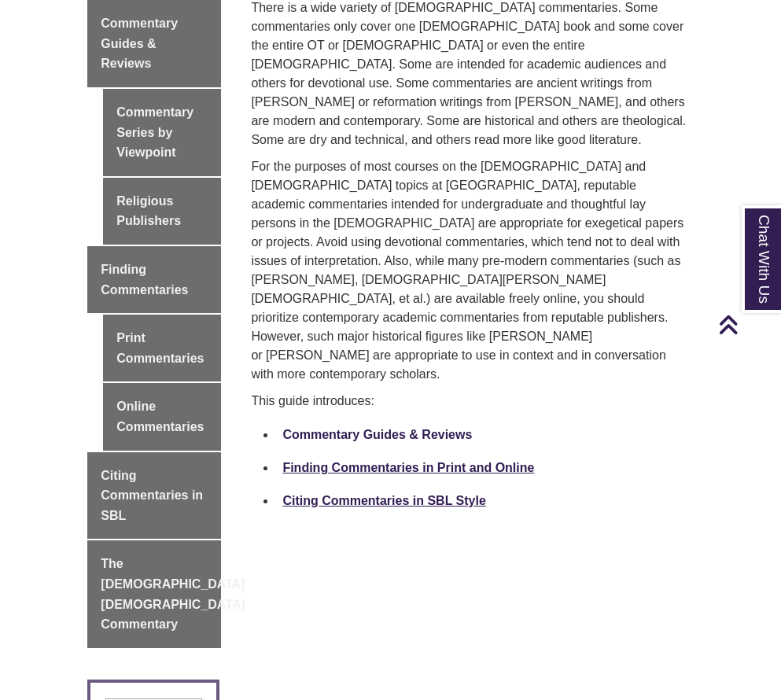 The height and width of the screenshot is (700, 781). I want to click on a: Citing Commentaries in SBL, so click(154, 496).